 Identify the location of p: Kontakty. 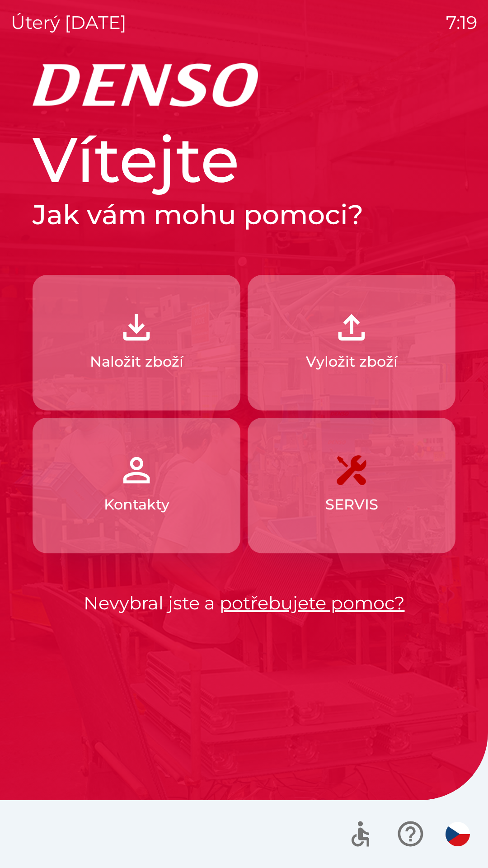
(137, 504).